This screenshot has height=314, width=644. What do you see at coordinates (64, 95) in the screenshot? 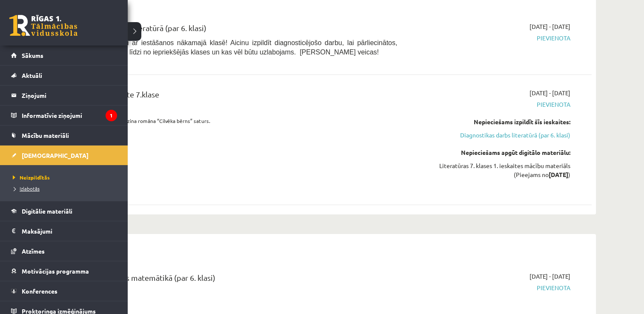
I see `a: Ziņojumi` at bounding box center [64, 95].